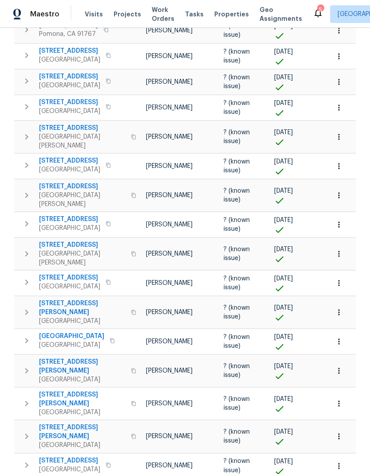 The image size is (370, 474). I want to click on span: Properties, so click(231, 14).